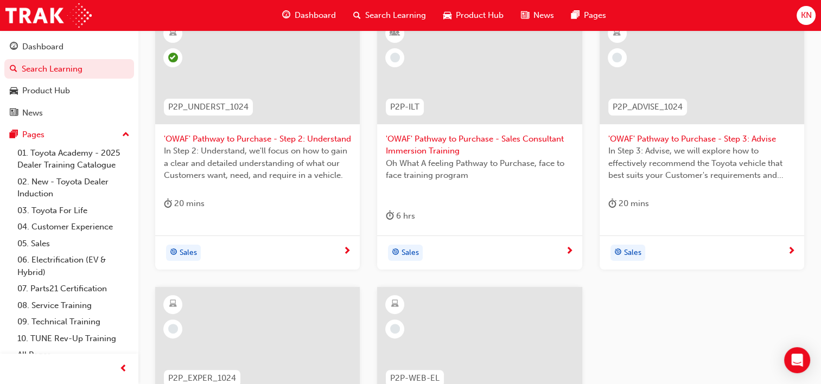 This screenshot has width=821, height=384. What do you see at coordinates (702, 163) in the screenshot?
I see `span: In Step 3: Advise, we will explore how to effectively recommend the Toyota vehicle that best suit...` at bounding box center [702, 163].